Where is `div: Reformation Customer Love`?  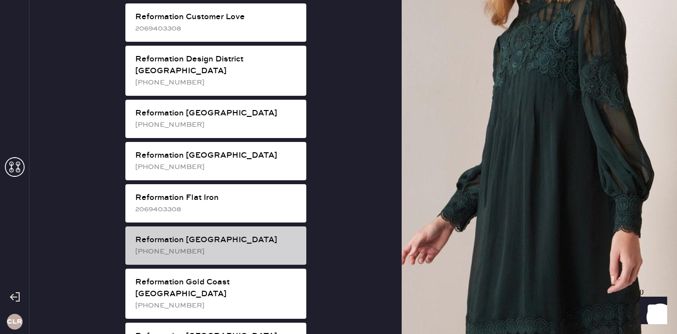
div: Reformation Customer Love is located at coordinates (217, 17).